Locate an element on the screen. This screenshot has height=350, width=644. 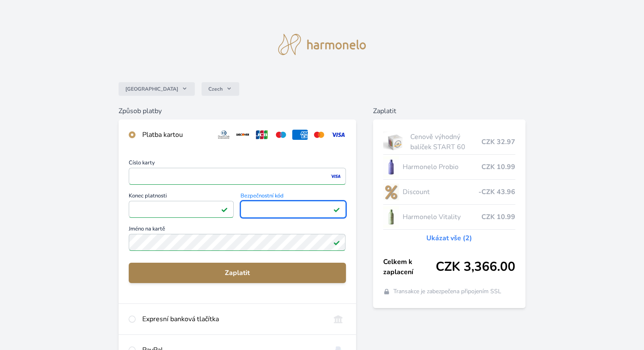
span: Zaplatit is located at coordinates (237, 273).